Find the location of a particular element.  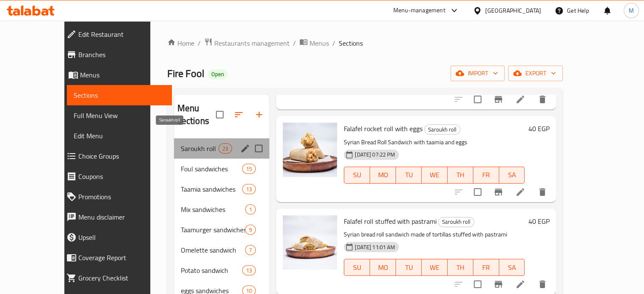

h2: Menu sections is located at coordinates (197, 115).